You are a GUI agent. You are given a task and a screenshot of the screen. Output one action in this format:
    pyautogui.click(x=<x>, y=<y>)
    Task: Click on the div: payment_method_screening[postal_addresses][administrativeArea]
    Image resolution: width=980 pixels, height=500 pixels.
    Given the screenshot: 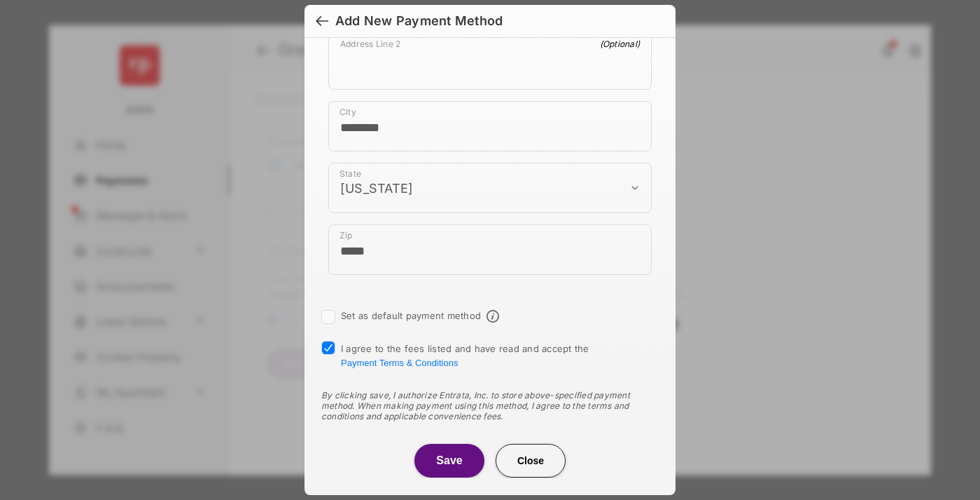 What is the action you would take?
    pyautogui.click(x=490, y=188)
    